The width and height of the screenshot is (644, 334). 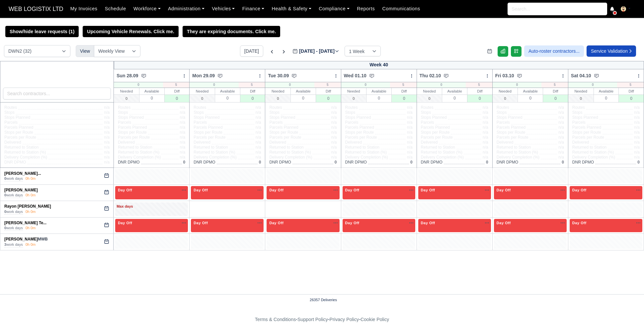 What do you see at coordinates (350, 113) in the screenshot?
I see `span: Stops` at bounding box center [350, 113].